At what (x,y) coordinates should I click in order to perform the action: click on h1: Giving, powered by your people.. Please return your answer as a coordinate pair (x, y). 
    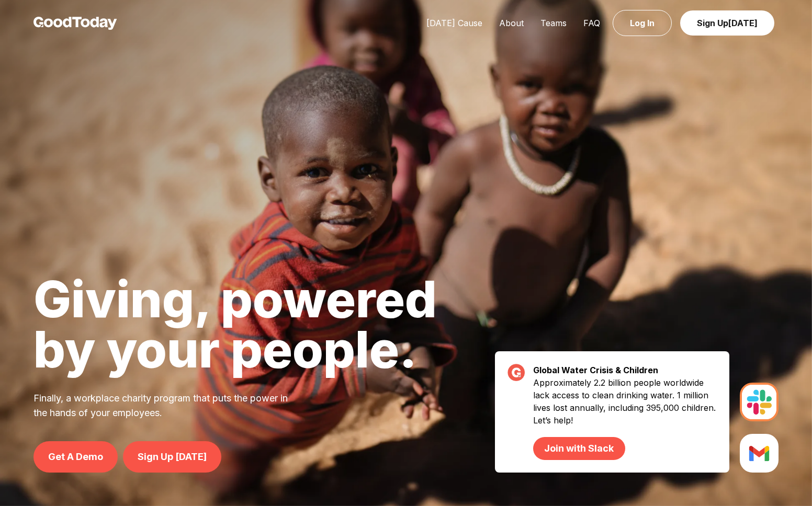
    Looking at the image, I should click on (235, 324).